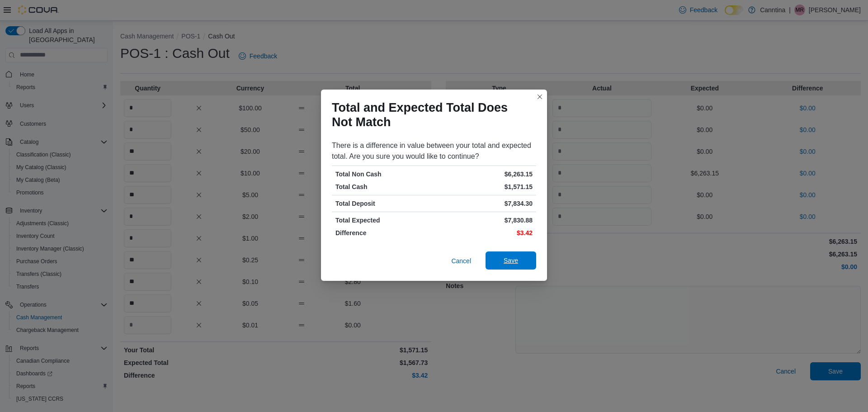 The height and width of the screenshot is (412, 868). What do you see at coordinates (384, 233) in the screenshot?
I see `p: Difference` at bounding box center [384, 233].